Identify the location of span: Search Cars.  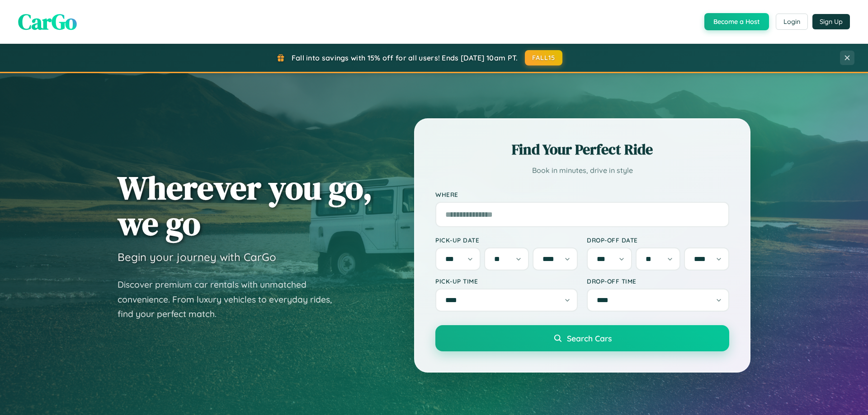
(589, 339).